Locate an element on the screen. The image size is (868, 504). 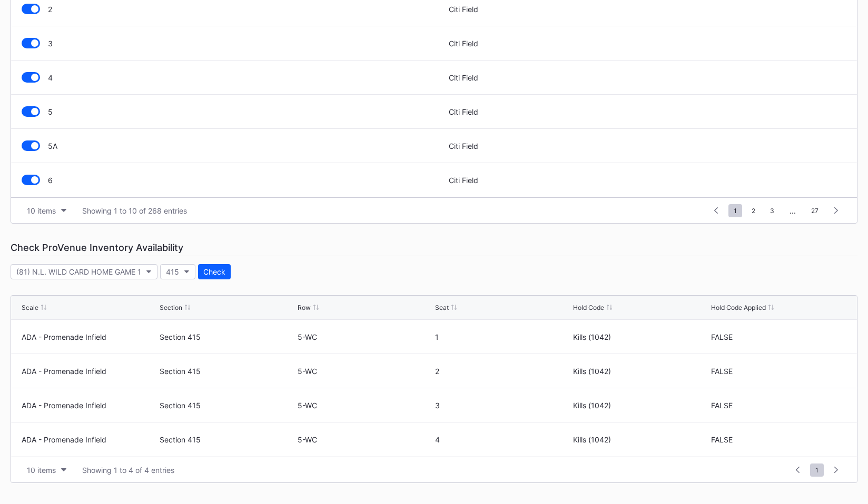
div: Hold Code Applied is located at coordinates (739, 307).